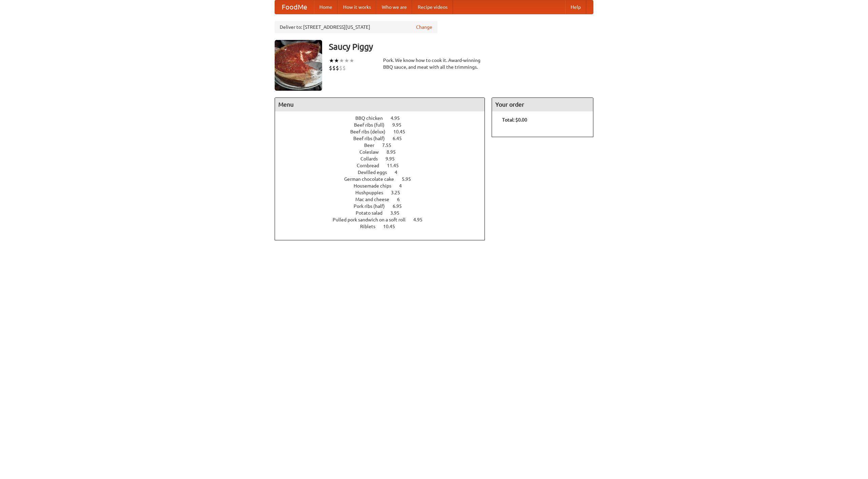 Image resolution: width=868 pixels, height=479 pixels. Describe the element at coordinates (384, 213) in the screenshot. I see `a: Potato salad 3.95` at that location.